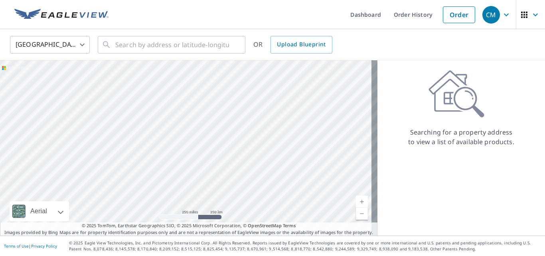 This screenshot has width=545, height=256. I want to click on input: Search by address or latitude-longitude, so click(172, 45).